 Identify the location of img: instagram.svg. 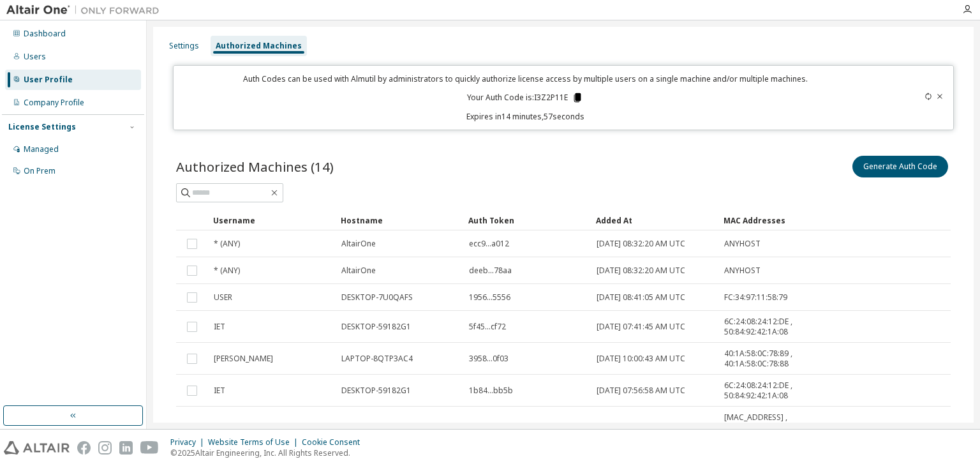
(105, 448).